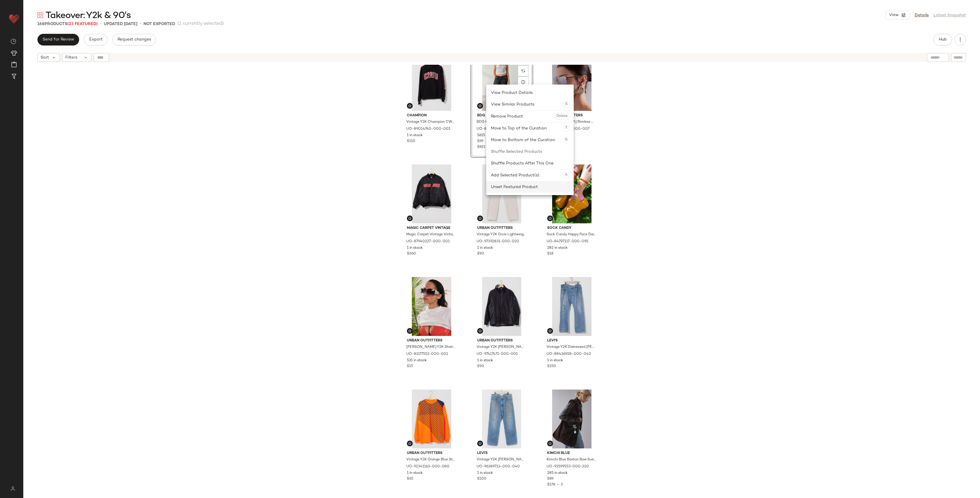 The width and height of the screenshot is (980, 498). I want to click on span: 2, so click(561, 485).